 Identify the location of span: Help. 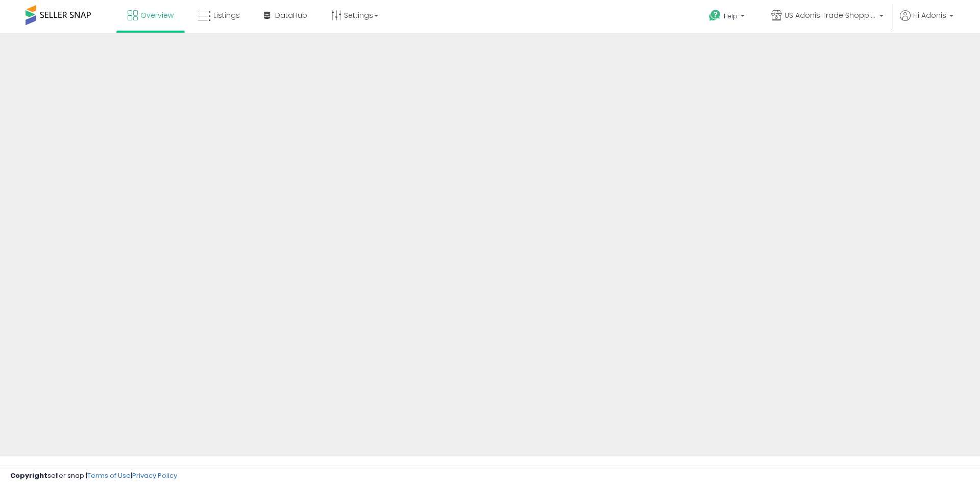
(731, 15).